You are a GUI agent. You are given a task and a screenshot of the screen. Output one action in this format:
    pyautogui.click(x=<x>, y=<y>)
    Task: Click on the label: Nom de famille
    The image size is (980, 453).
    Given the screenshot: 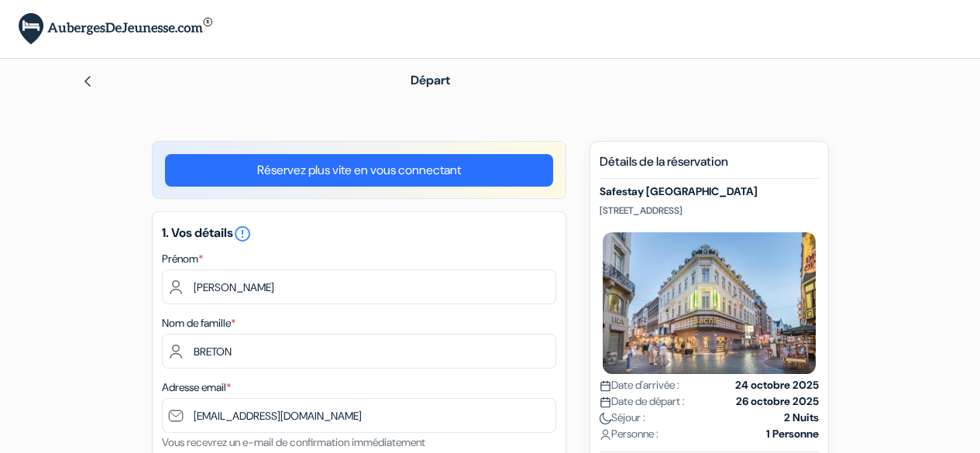 What is the action you would take?
    pyautogui.click(x=198, y=323)
    